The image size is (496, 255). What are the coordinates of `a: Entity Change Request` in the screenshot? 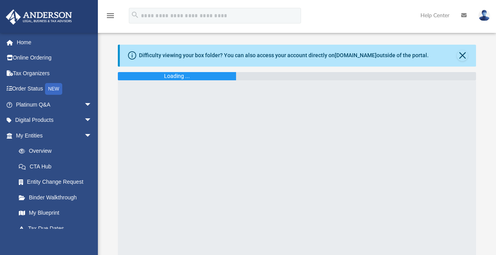 It's located at (57, 182).